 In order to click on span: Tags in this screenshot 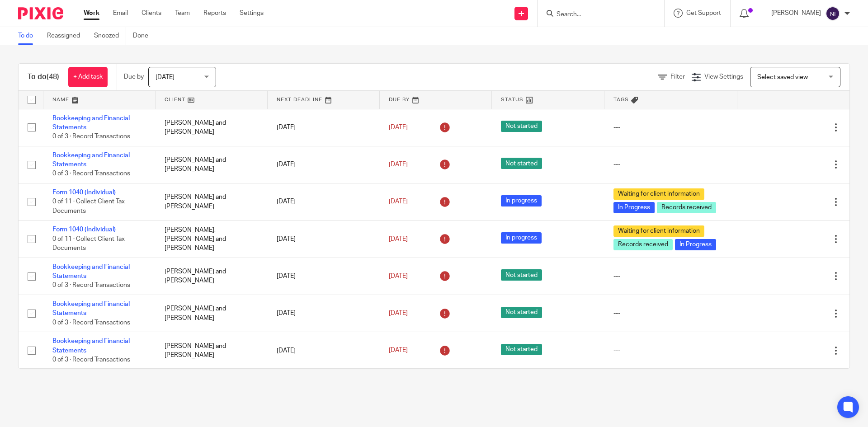, I will do `click(621, 100)`.